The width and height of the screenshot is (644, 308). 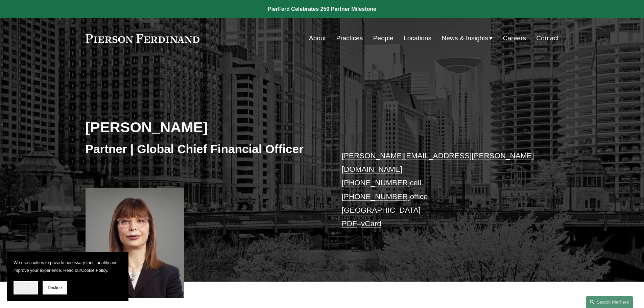 I want to click on a: Search this site, so click(x=609, y=301).